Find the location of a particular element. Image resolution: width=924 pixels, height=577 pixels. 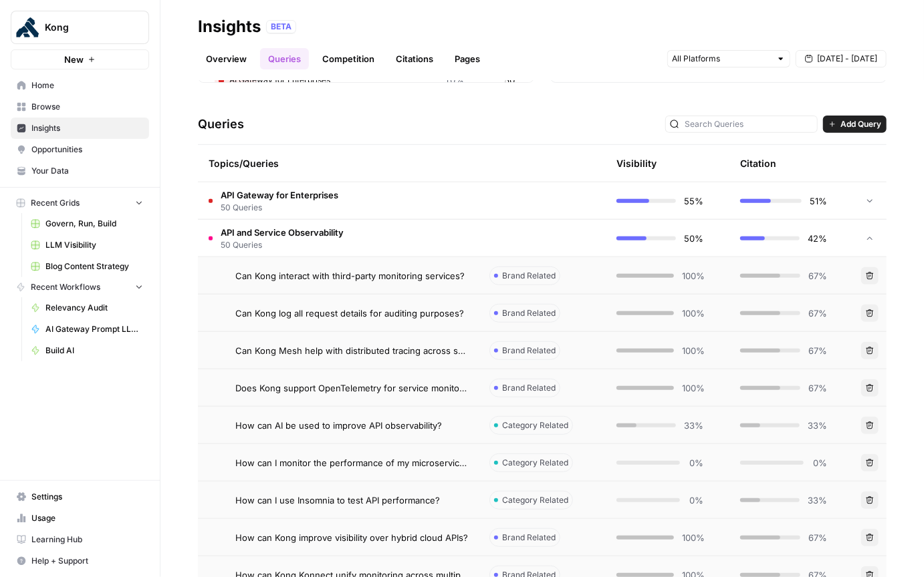

a: Usage is located at coordinates (79, 518).